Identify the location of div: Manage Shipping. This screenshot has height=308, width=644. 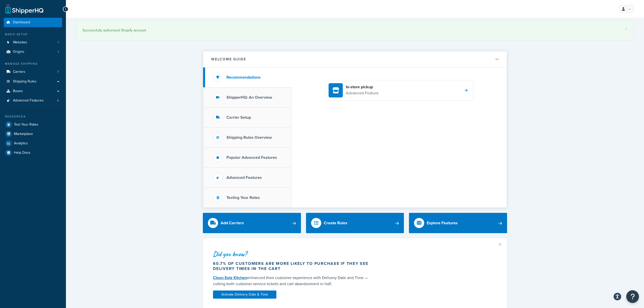
(33, 63).